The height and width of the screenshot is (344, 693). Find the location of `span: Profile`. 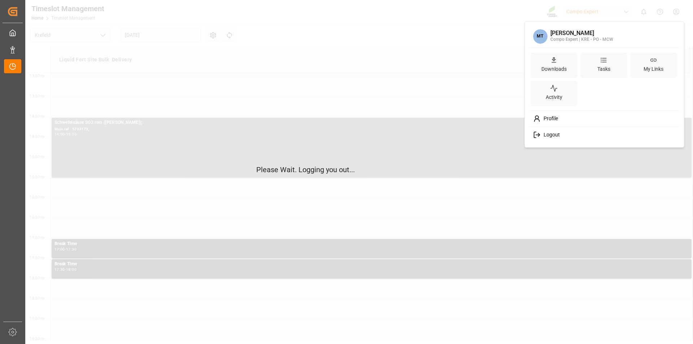

span: Profile is located at coordinates (550, 119).